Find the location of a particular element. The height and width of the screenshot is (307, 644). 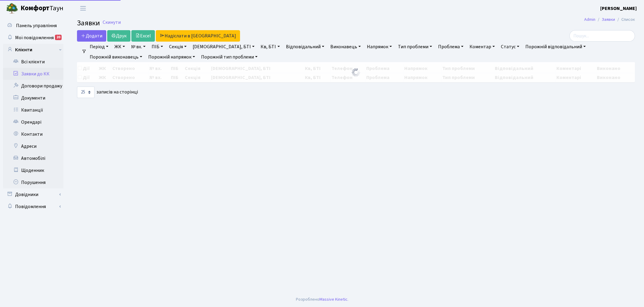

a: Друк is located at coordinates (118, 36).